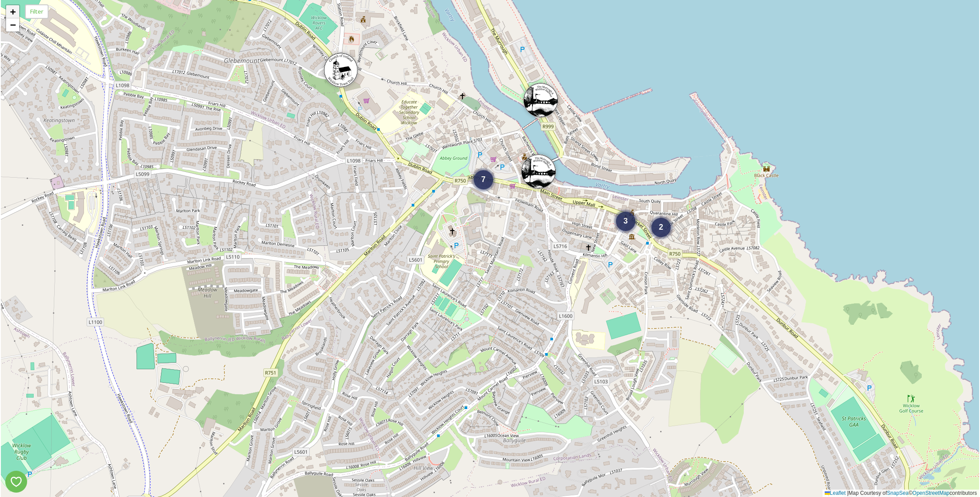  I want to click on a: Zoom out, so click(13, 25).